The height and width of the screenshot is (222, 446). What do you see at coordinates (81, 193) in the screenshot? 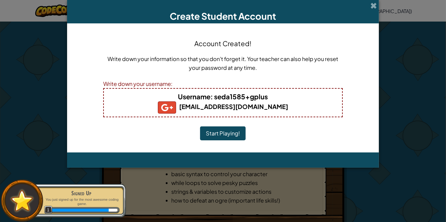
I see `div: Signed Up` at bounding box center [81, 193].